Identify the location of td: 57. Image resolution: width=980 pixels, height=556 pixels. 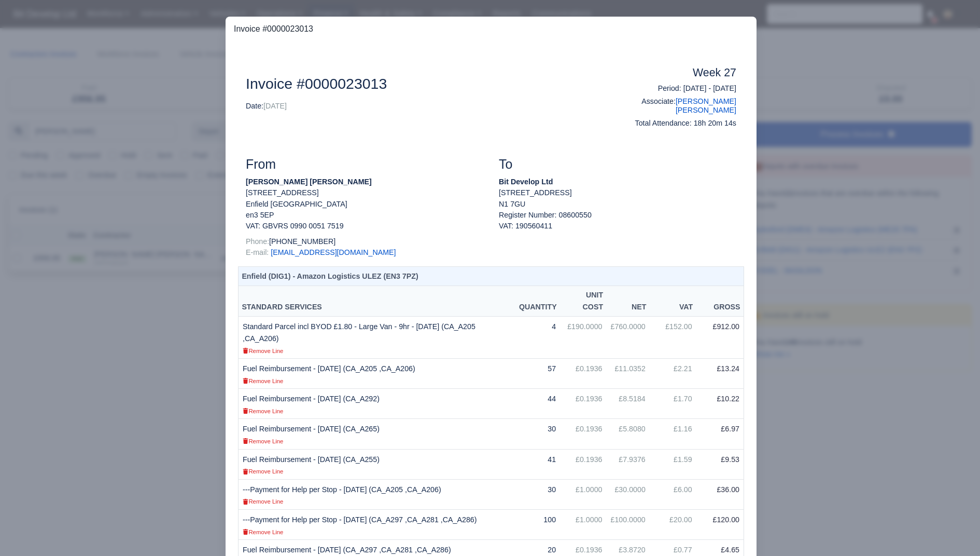
(538, 373).